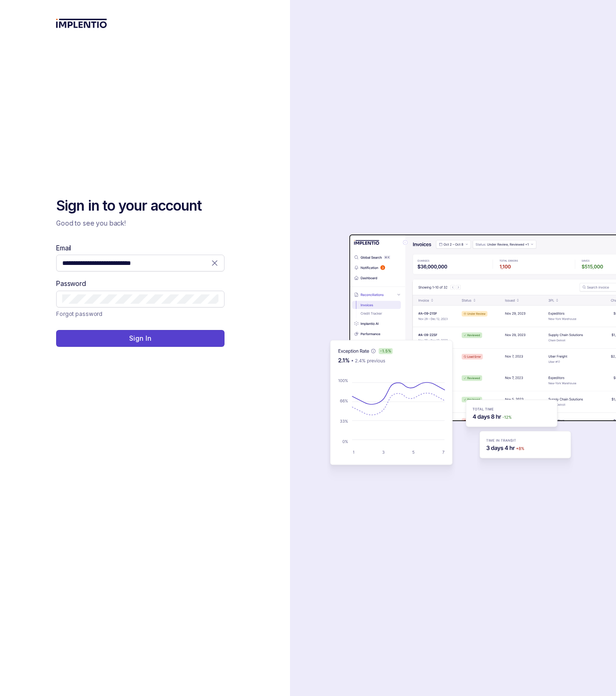 Image resolution: width=616 pixels, height=696 pixels. Describe the element at coordinates (79, 314) in the screenshot. I see `a: Link Forgot password` at that location.